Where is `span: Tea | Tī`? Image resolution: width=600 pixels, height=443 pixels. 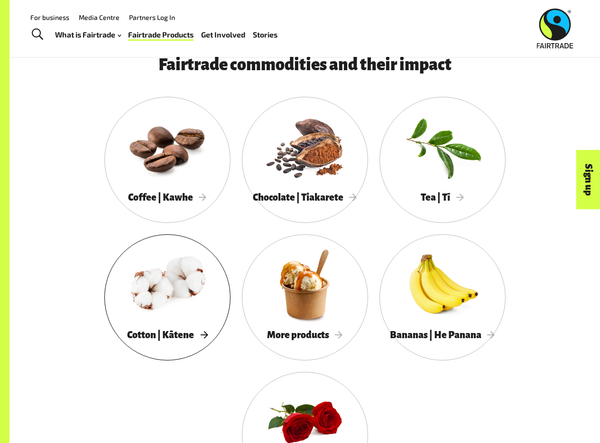
span: Tea | Tī is located at coordinates (442, 197).